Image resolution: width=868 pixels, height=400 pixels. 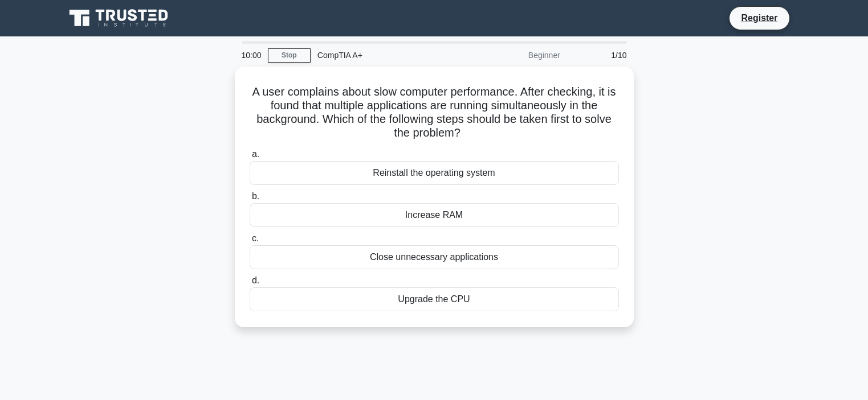 I want to click on h5: A user complains about slow computer performance. After checking, it is found that multiple appli..., so click(x=434, y=112).